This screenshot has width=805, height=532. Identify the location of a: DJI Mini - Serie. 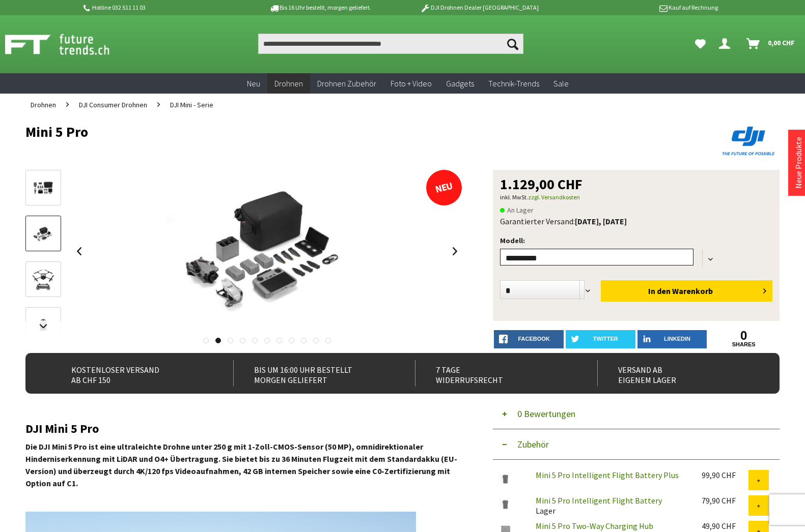
(191, 105).